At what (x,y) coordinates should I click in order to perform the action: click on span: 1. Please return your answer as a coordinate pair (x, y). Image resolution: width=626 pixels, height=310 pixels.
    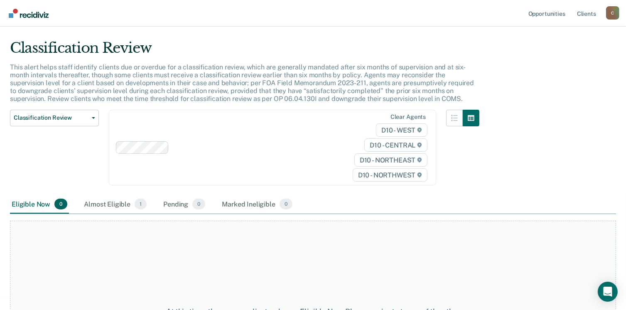
    Looking at the image, I should click on (140, 204).